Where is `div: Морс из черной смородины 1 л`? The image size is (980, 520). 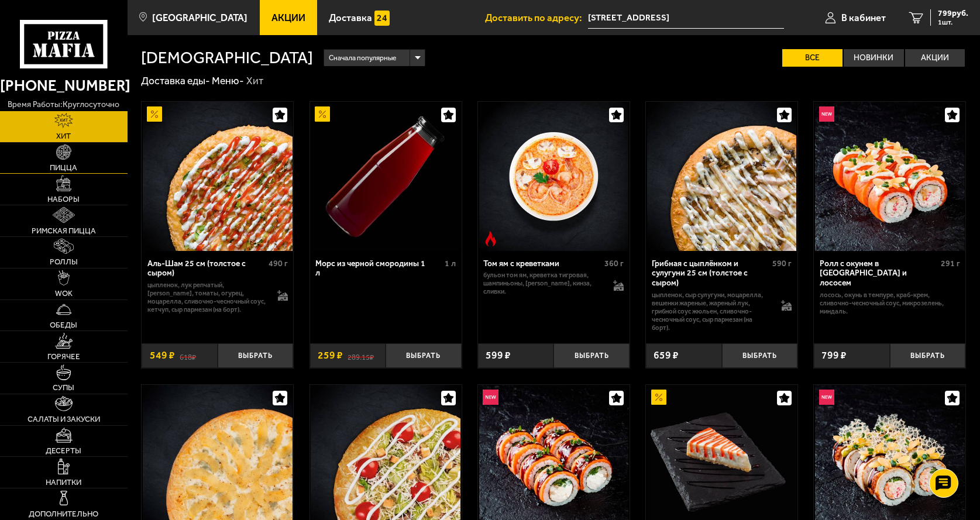
div: Морс из черной смородины 1 л is located at coordinates (379, 269).